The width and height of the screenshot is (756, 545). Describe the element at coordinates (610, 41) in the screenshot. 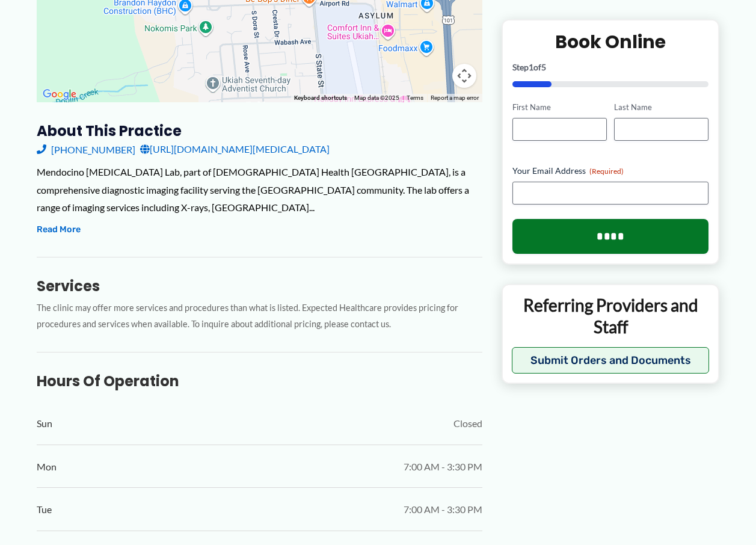

I see `h2: Book Online` at that location.